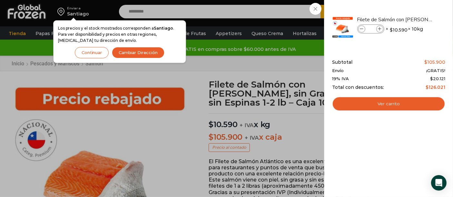  What do you see at coordinates (435, 87) in the screenshot?
I see `bdi: 126.021` at bounding box center [435, 87].